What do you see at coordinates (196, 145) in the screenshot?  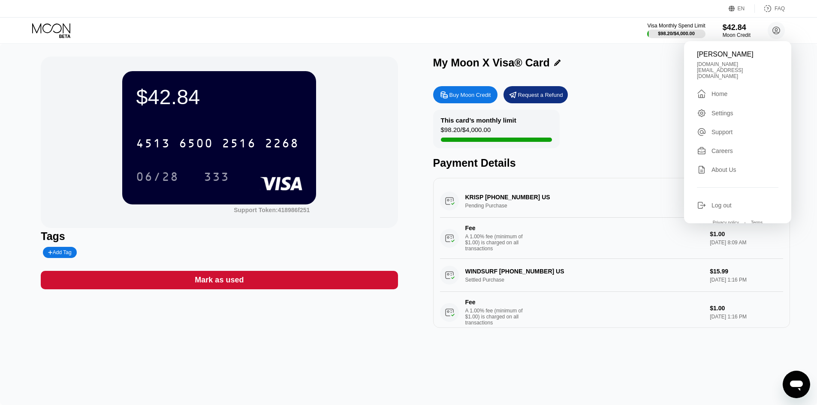 I see `div: 6500` at bounding box center [196, 145].